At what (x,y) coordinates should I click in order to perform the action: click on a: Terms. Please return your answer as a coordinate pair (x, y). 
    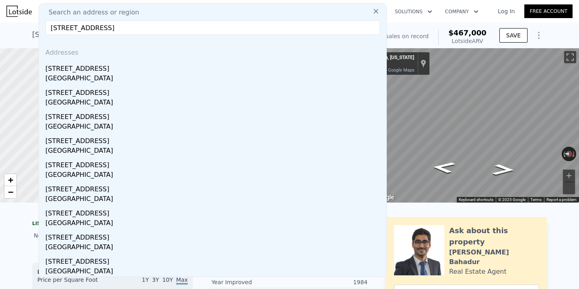
    Looking at the image, I should click on (536, 199).